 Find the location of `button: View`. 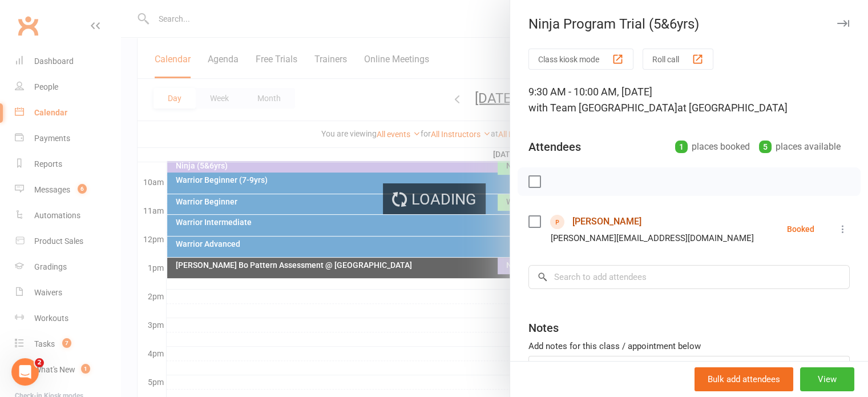

button: View is located at coordinates (827, 379).